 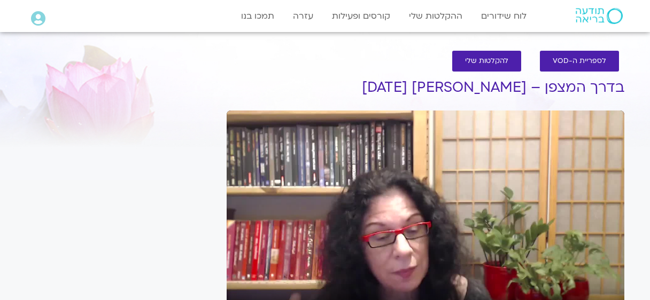 I want to click on a: לספריית ה-VOD, so click(x=579, y=61).